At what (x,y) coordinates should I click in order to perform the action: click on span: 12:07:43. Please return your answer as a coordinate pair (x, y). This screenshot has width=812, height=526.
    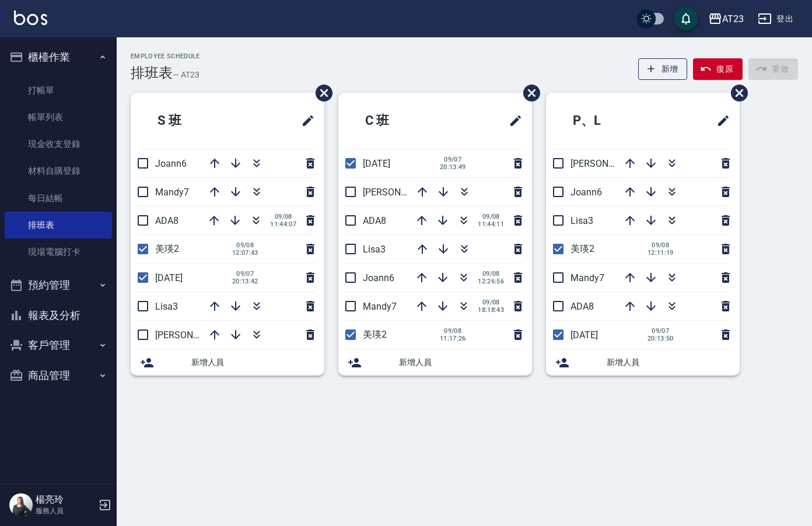
    Looking at the image, I should click on (245, 253).